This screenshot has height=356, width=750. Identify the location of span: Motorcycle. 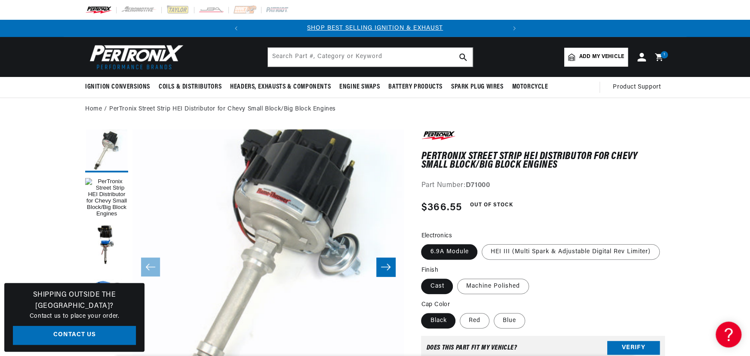
(530, 87).